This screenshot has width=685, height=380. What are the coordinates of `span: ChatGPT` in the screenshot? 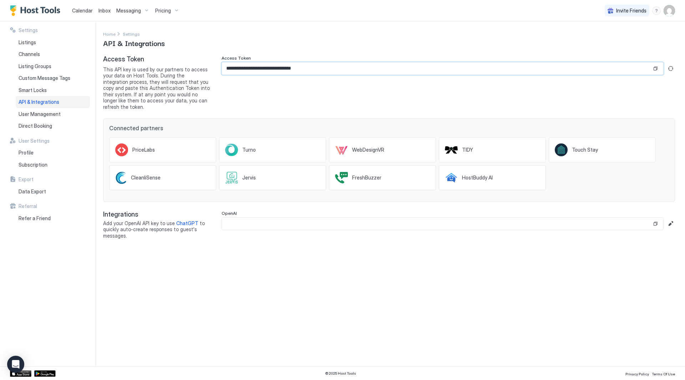 It's located at (187, 223).